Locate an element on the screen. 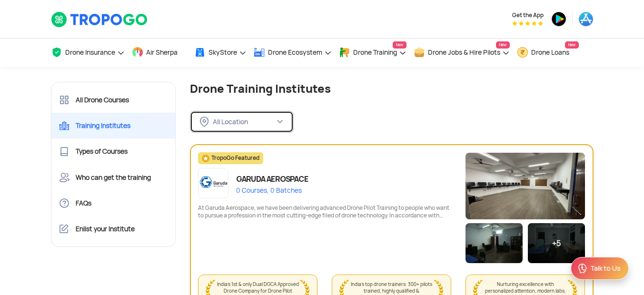 Image resolution: width=644 pixels, height=295 pixels. span: Drone Training is located at coordinates (375, 52).